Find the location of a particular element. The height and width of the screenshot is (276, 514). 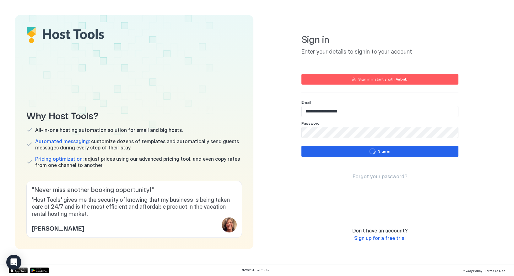

a: Sign up for a free trial is located at coordinates (380, 238).